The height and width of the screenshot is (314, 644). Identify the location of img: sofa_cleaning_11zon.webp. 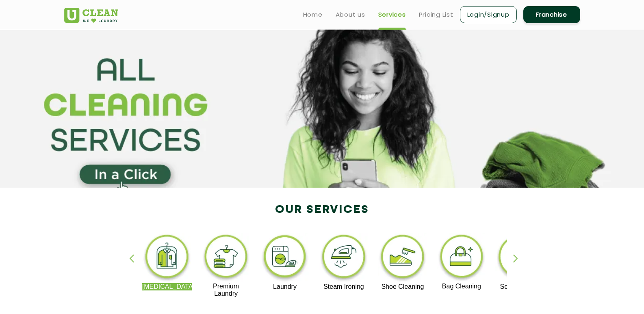
(520, 258).